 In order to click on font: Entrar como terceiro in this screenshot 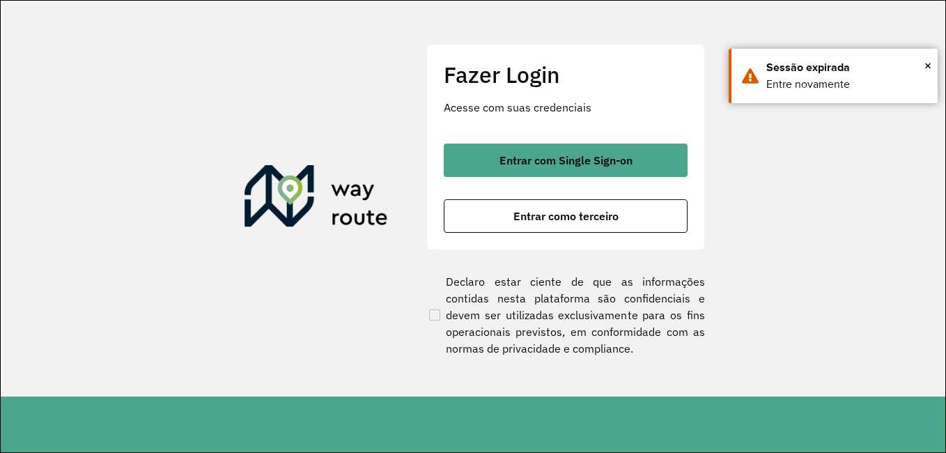, I will do `click(566, 216)`.